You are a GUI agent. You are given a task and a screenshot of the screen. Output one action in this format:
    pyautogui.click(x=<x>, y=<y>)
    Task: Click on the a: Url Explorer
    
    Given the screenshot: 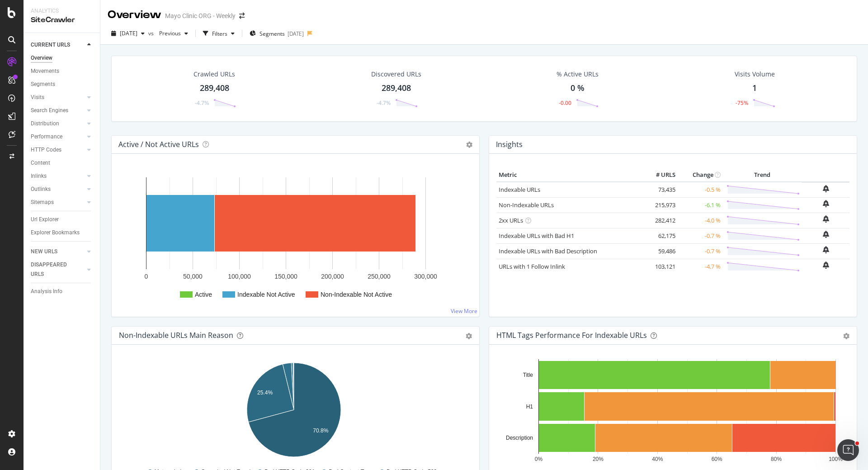 What is the action you would take?
    pyautogui.click(x=62, y=219)
    